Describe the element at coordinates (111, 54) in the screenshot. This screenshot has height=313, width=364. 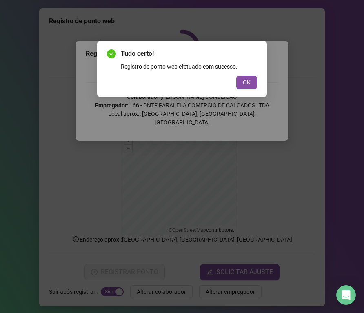
I see `span: check-circle` at that location.